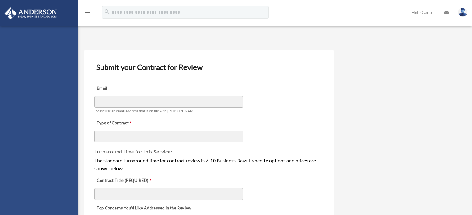  What do you see at coordinates (125, 181) in the screenshot?
I see `label: Contract Title (REQUIRED)` at bounding box center [125, 181].